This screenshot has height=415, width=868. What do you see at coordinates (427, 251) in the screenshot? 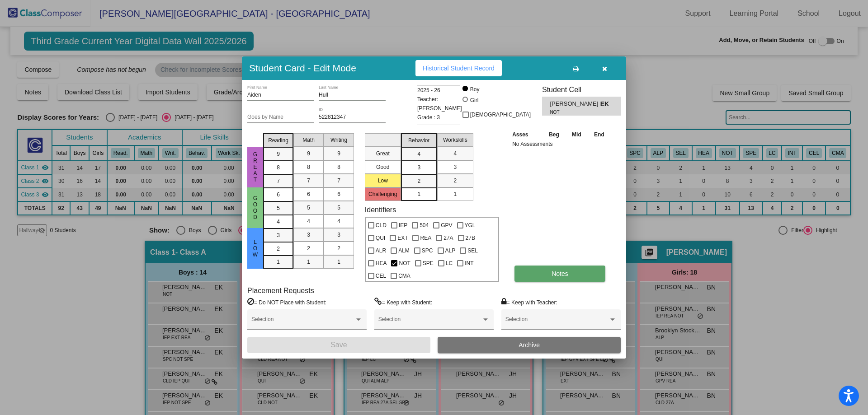
I see `span: SPC` at bounding box center [427, 251].